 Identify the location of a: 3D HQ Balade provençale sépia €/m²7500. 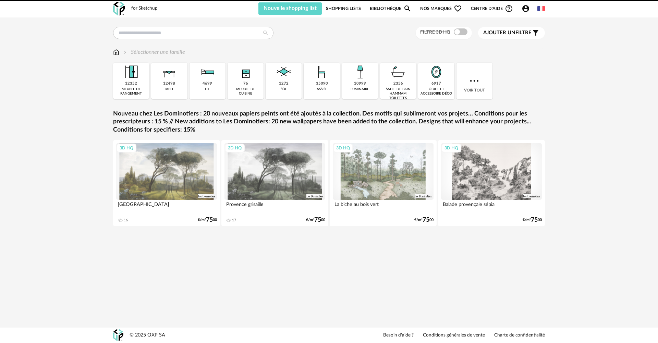
(491, 183).